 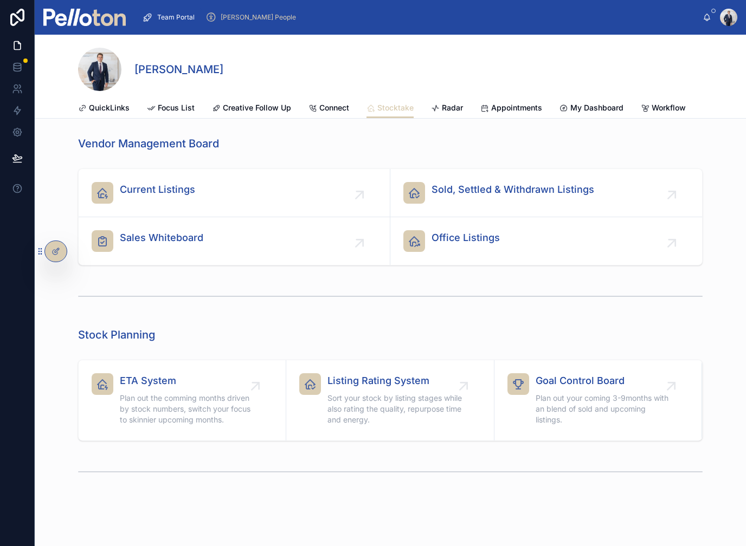 I want to click on span: Connect, so click(x=334, y=108).